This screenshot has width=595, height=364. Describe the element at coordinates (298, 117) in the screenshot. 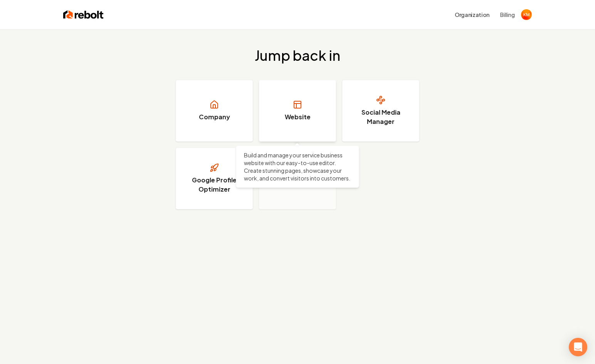

I see `h3: Website` at that location.